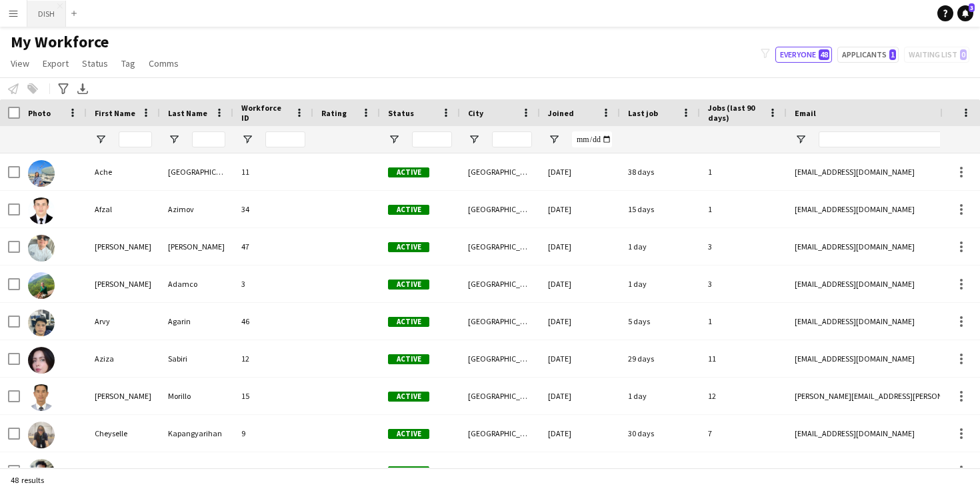  Describe the element at coordinates (643, 113) in the screenshot. I see `span: Last job` at that location.